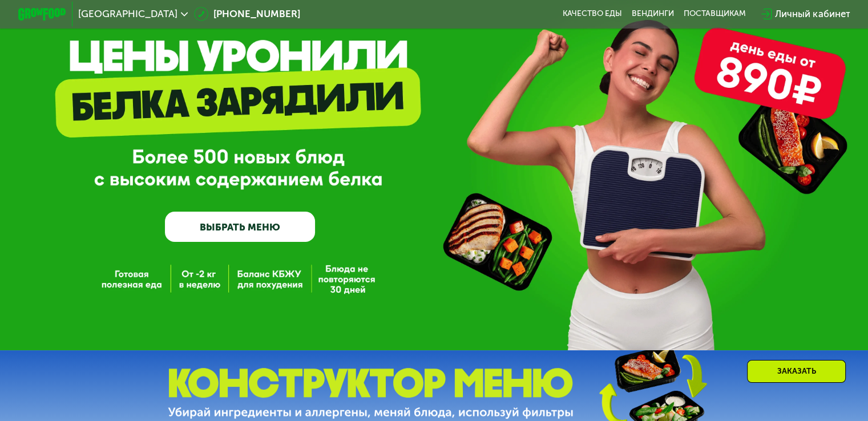 The height and width of the screenshot is (421, 868). Describe the element at coordinates (239, 227) in the screenshot. I see `a: ВЫБРАТЬ МЕНЮ` at that location.